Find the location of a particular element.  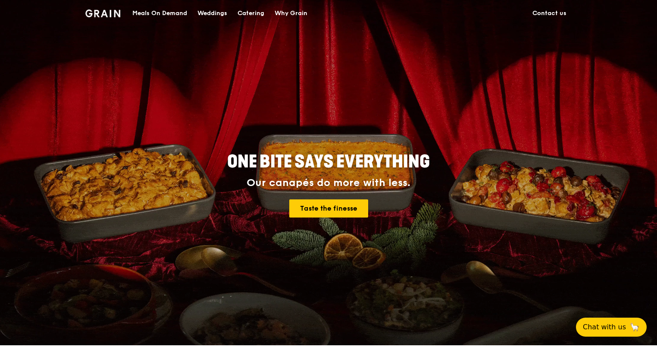

a: Weddings is located at coordinates (212, 13).